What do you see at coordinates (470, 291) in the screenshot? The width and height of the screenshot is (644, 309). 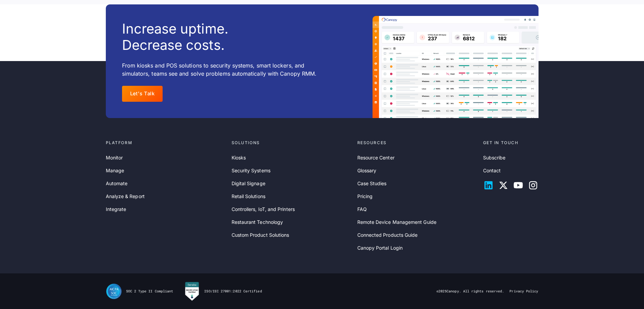 I see `div: © Canopy. All rights reserved.` at bounding box center [470, 291].